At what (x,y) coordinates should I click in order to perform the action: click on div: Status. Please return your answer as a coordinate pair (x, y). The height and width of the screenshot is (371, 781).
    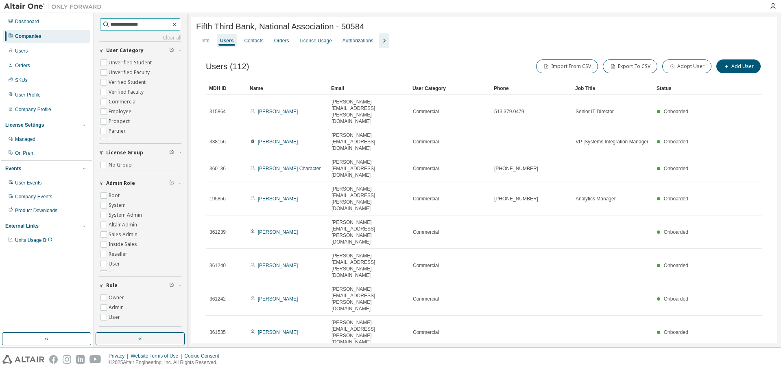
    Looking at the image, I should click on (685, 88).